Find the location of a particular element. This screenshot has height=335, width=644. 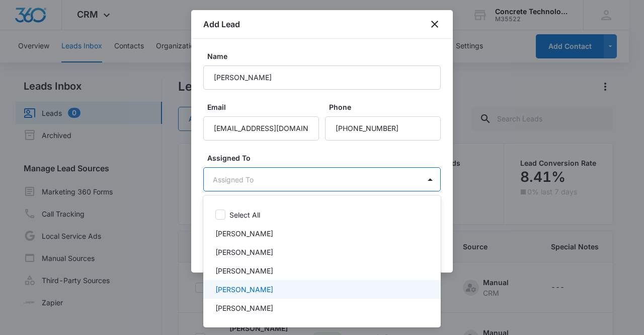

p: Select All is located at coordinates (244, 214).